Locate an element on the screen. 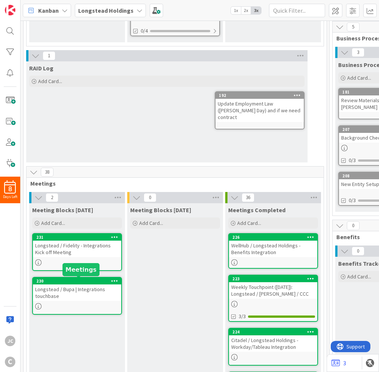  span: 36 is located at coordinates (248, 198).